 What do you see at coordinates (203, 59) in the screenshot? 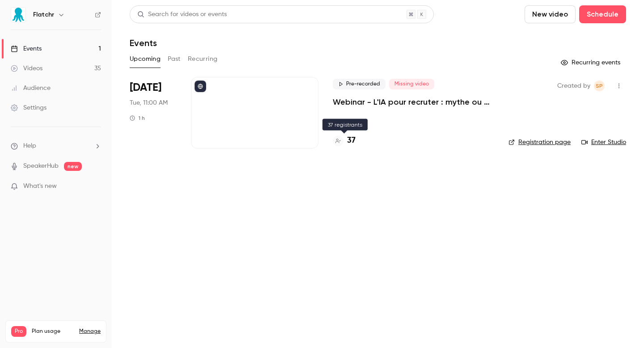
I see `button: Recurring` at bounding box center [203, 59].